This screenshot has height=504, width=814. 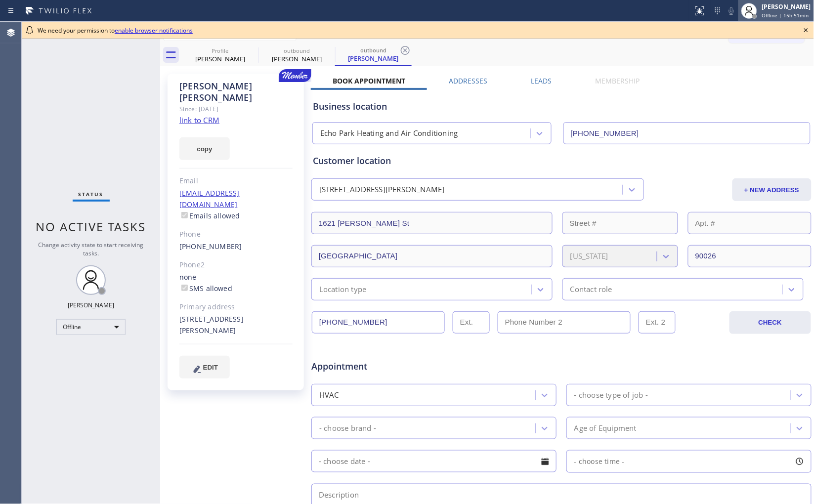 I want to click on div: Customer location, so click(x=561, y=161).